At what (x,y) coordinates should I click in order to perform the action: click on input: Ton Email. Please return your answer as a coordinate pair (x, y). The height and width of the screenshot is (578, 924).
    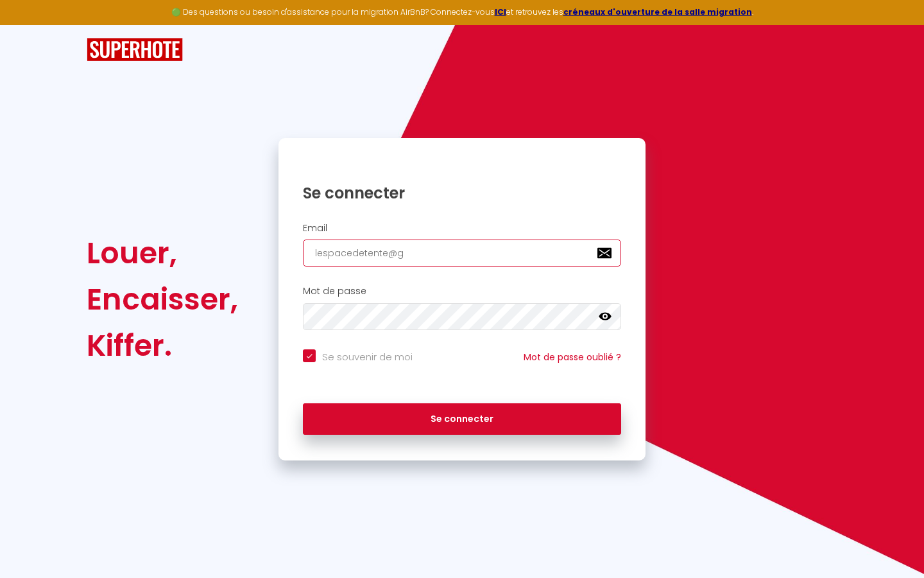
    Looking at the image, I should click on (462, 253).